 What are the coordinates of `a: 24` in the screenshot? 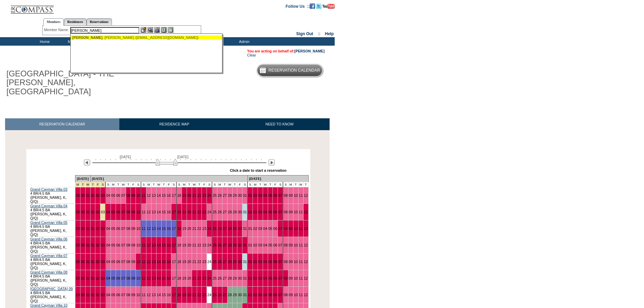 It's located at (209, 229).